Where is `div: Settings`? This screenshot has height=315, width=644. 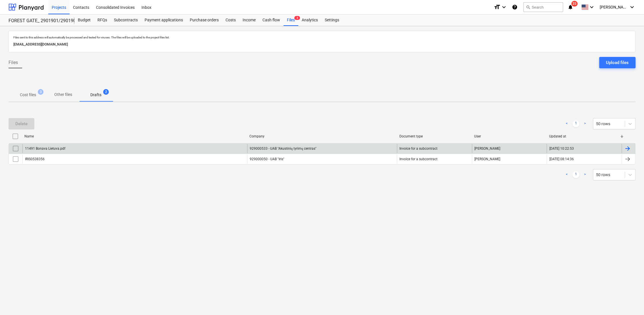
div: Settings is located at coordinates (332, 20).